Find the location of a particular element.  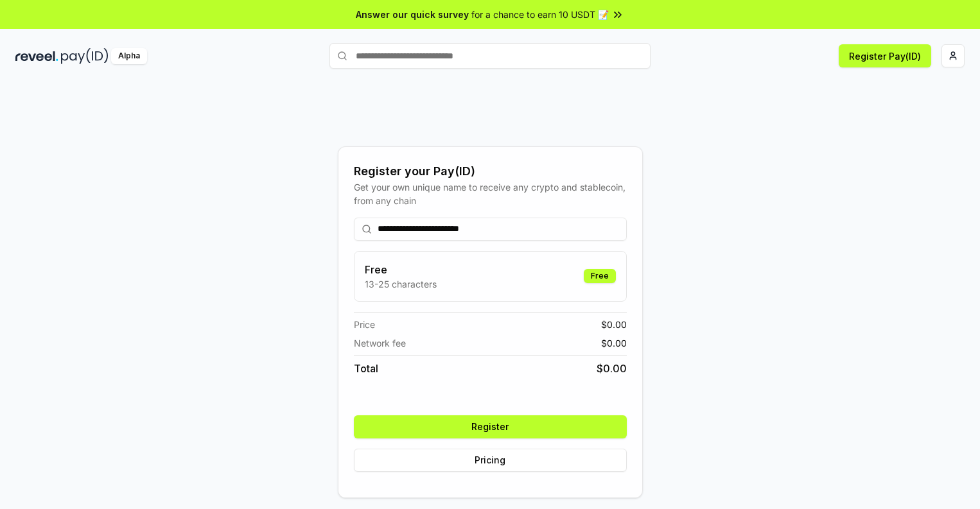

span: Total is located at coordinates (366, 368).